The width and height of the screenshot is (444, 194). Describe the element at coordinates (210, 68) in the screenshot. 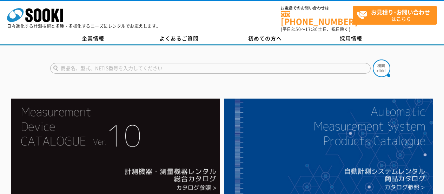

I see `input: 商品名、型式、NETIS番号を入力してください` at that location.